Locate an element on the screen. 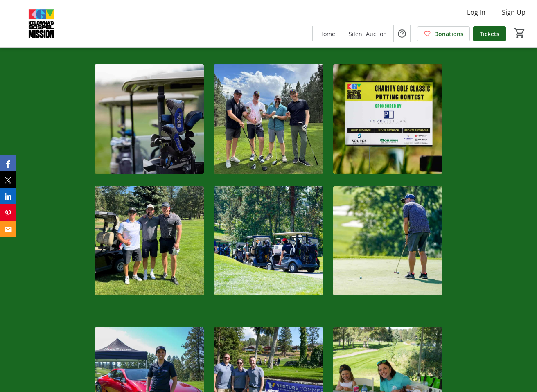 This screenshot has width=537, height=392. a: Tickets is located at coordinates (490, 34).